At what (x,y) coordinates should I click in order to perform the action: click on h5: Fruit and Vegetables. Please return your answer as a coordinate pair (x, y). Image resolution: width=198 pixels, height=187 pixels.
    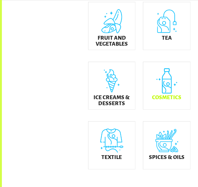
    Looking at the image, I should click on (112, 41).